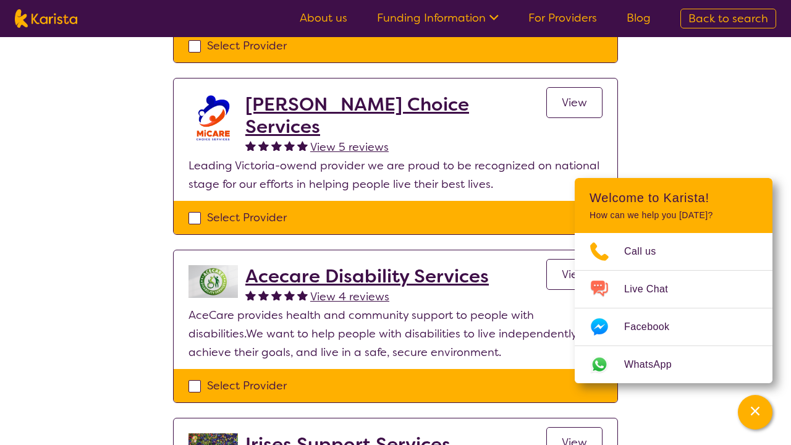 This screenshot has height=445, width=791. Describe the element at coordinates (350, 297) in the screenshot. I see `a: View 4 reviews` at that location.